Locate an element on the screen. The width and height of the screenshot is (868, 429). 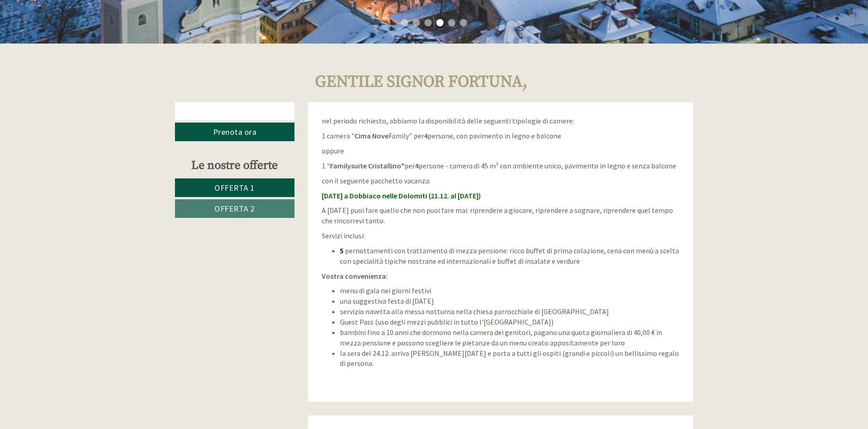
strong: Cima Nove is located at coordinates (371, 136).